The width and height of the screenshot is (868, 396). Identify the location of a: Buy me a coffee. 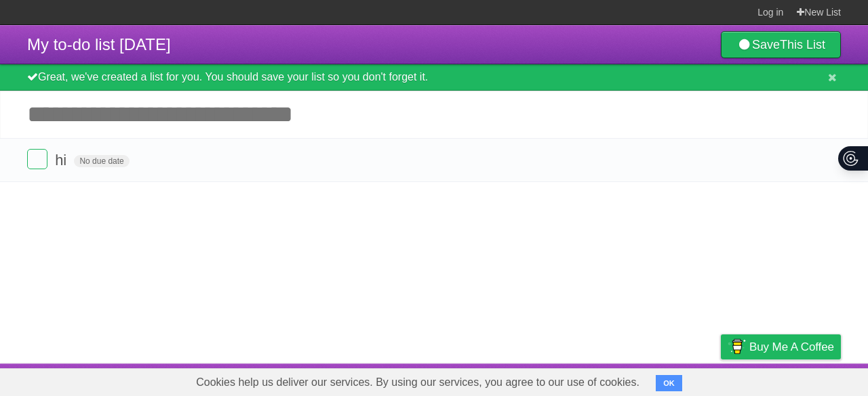
(781, 347).